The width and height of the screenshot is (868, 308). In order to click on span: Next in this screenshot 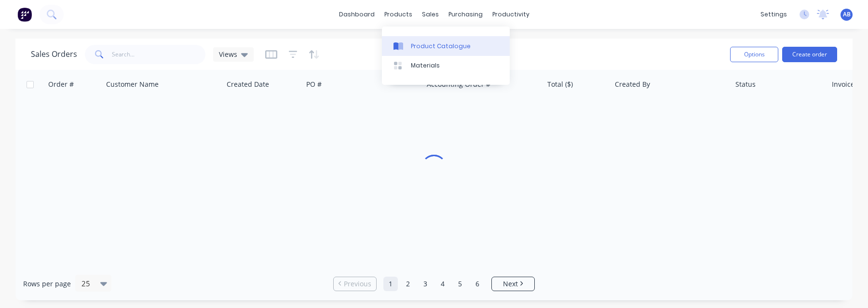, I will do `click(511, 284)`.